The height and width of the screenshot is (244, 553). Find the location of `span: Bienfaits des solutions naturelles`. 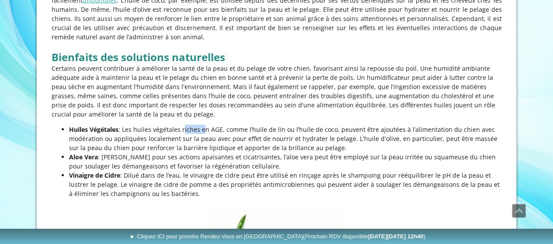

span: Bienfaits des solutions naturelles is located at coordinates (138, 57).